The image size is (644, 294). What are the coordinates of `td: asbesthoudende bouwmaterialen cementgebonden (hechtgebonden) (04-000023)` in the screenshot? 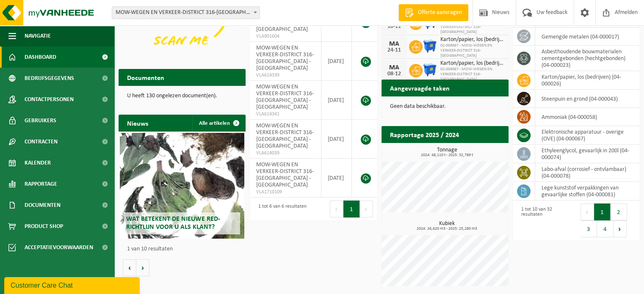 It's located at (587, 58).